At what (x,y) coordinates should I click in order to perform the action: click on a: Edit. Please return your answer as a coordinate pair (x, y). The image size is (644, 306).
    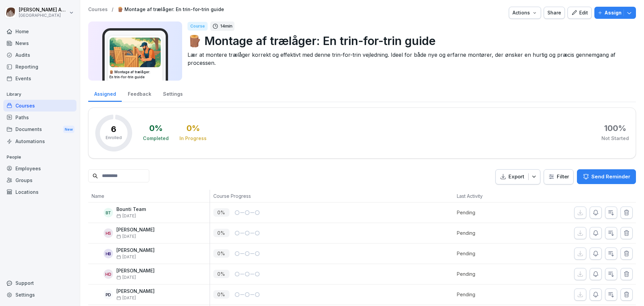
    Looking at the image, I should click on (580, 13).